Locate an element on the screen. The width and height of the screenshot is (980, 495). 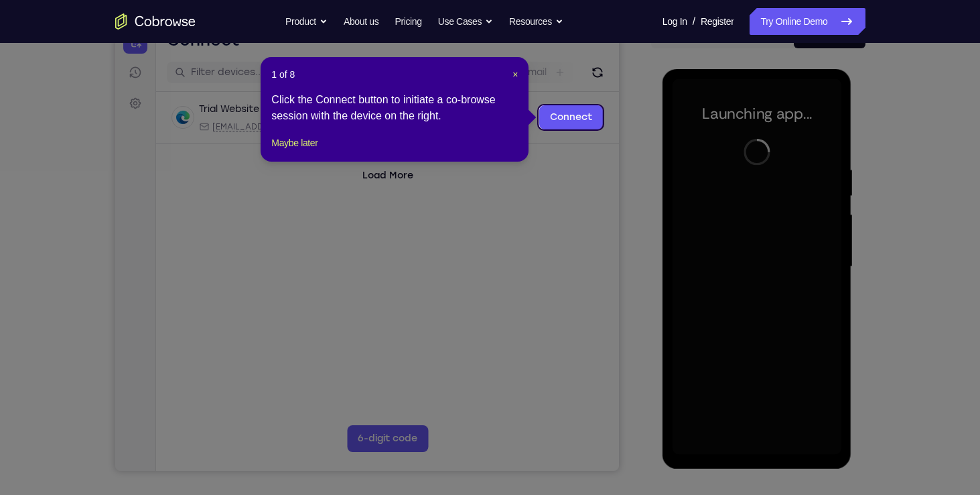
div: Email is located at coordinates (162, 105).